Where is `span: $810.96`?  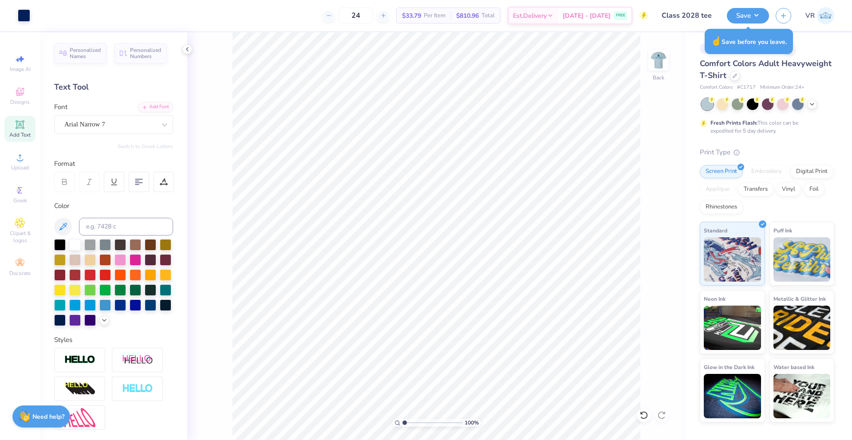
span: $810.96 is located at coordinates (467, 16).